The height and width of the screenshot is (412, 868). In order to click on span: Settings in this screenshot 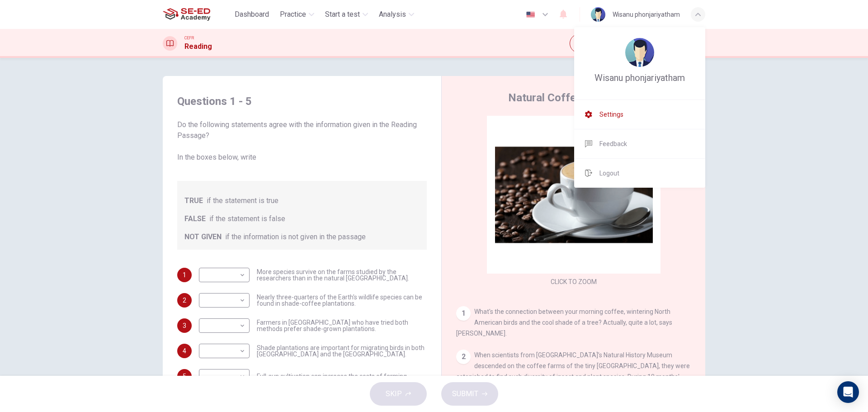, I will do `click(611, 114)`.